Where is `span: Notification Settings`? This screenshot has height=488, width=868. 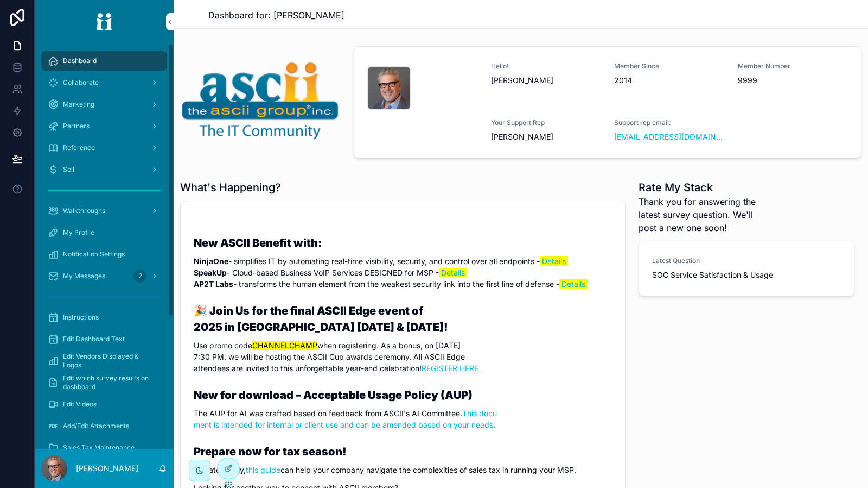
span: Notification Settings is located at coordinates (94, 254).